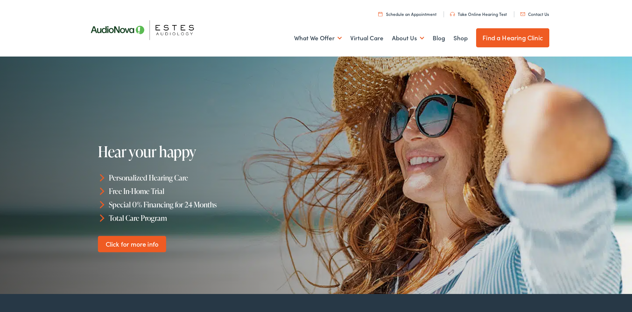 This screenshot has width=632, height=312. Describe the element at coordinates (132, 244) in the screenshot. I see `a: Click for more info` at that location.